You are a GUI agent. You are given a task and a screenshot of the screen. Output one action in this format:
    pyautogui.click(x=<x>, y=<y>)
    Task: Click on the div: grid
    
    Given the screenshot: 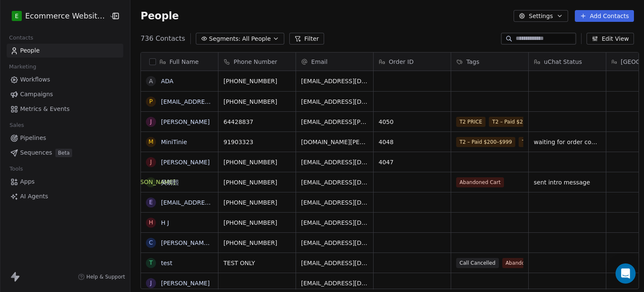 What is the action you would take?
    pyautogui.click(x=179, y=180)
    